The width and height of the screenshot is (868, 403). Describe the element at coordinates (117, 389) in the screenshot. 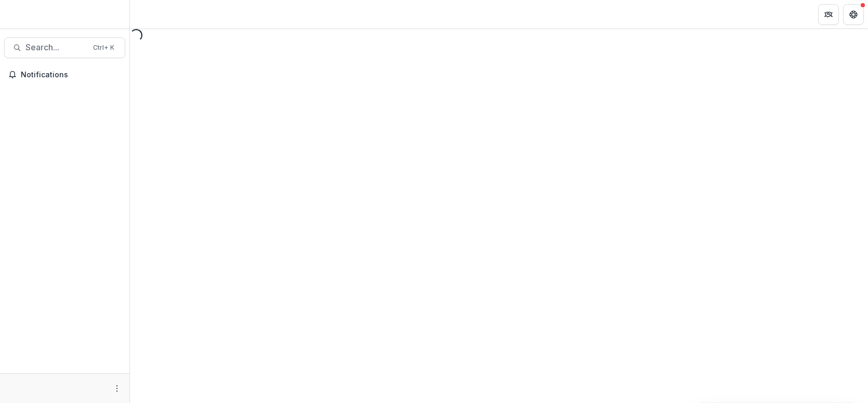

I see `button: More` at that location.